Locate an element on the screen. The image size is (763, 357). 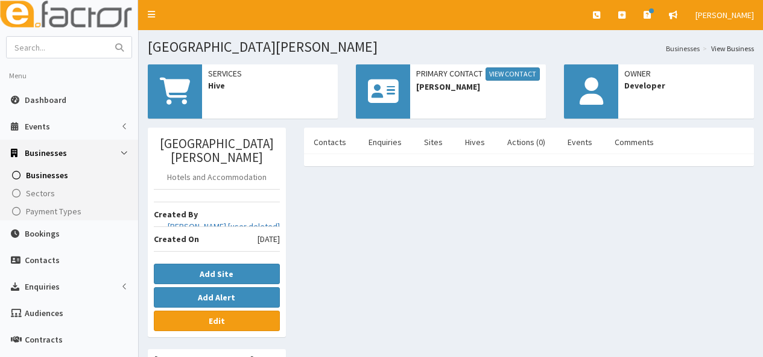
p: Hotels and Accommodation is located at coordinates (216, 177).